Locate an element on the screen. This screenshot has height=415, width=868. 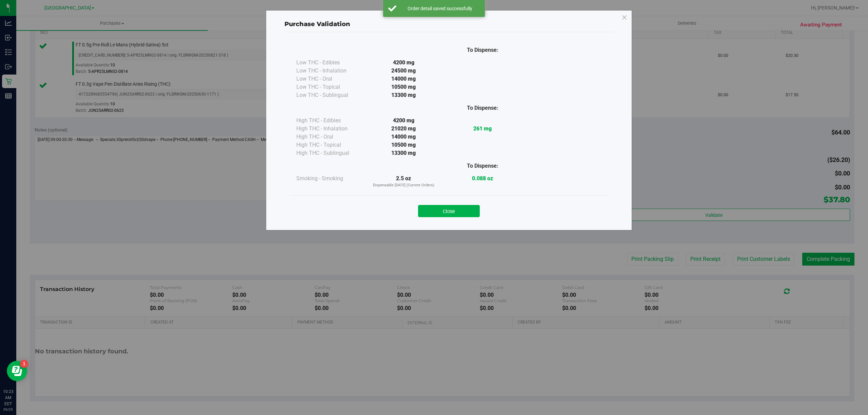
div: 21020 mg is located at coordinates (404, 129).